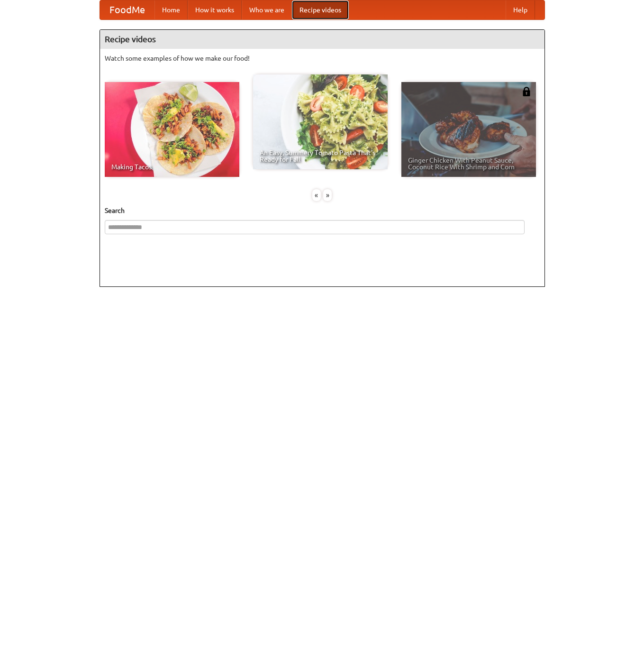  I want to click on p: Watch some examples of how we make our food!, so click(322, 58).